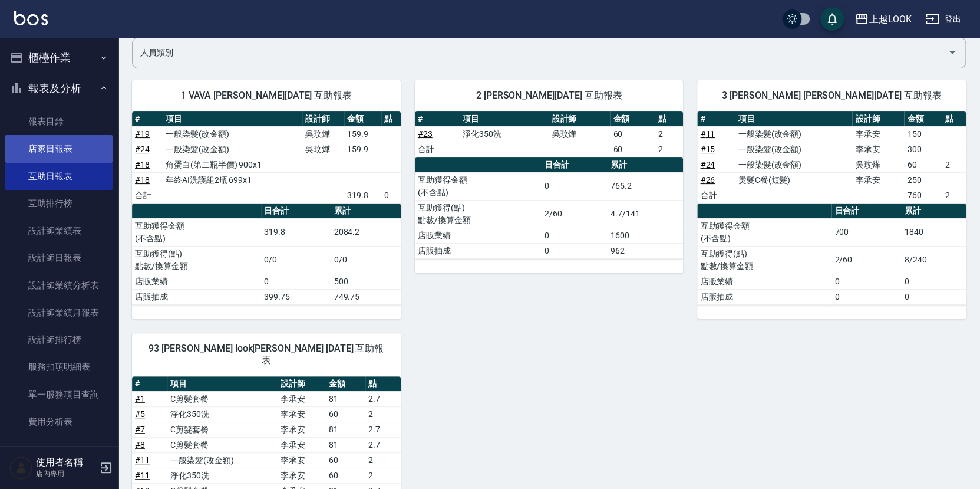 The width and height of the screenshot is (980, 489). What do you see at coordinates (478, 235) in the screenshot?
I see `td: 店販業績` at bounding box center [478, 235].